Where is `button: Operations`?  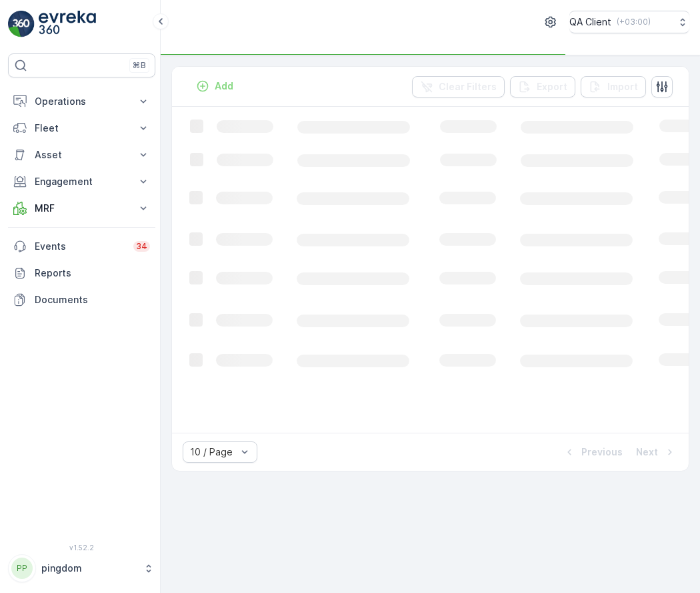
button: Operations is located at coordinates (82, 102).